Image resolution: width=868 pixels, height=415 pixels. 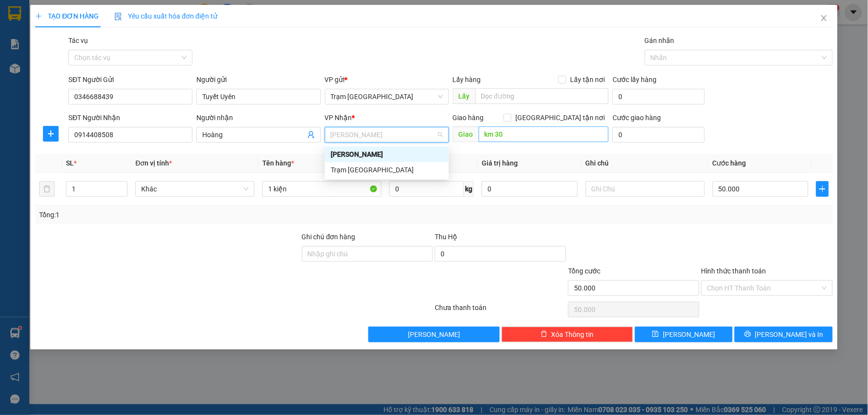 What do you see at coordinates (464, 96) in the screenshot?
I see `span: Lấy` at bounding box center [464, 96].